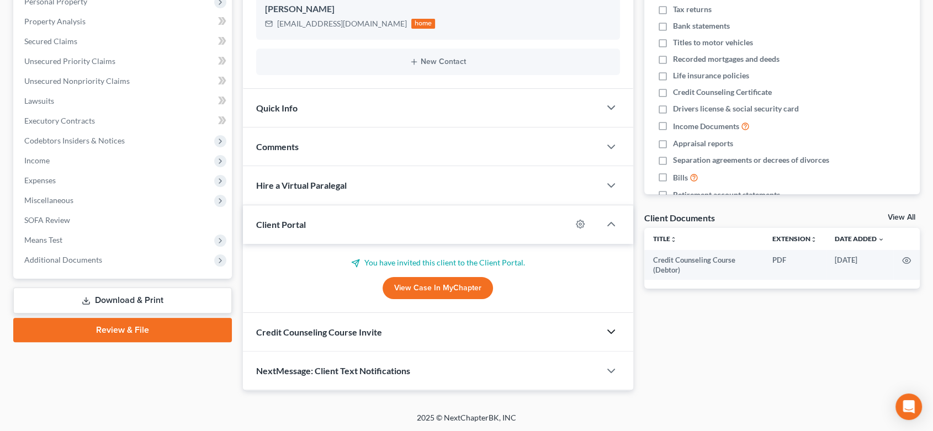  Describe the element at coordinates (47, 220) in the screenshot. I see `span: SOFA Review` at that location.